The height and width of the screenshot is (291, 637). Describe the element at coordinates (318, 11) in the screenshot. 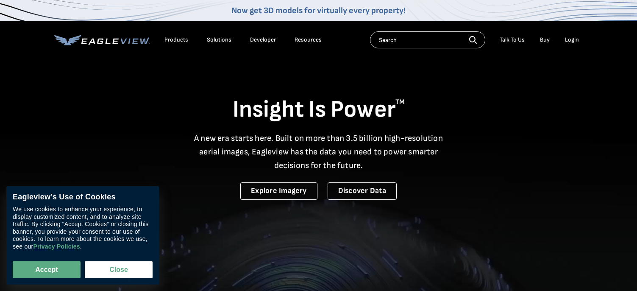

I see `a: Now get 3D models for virtually every property!` at that location.